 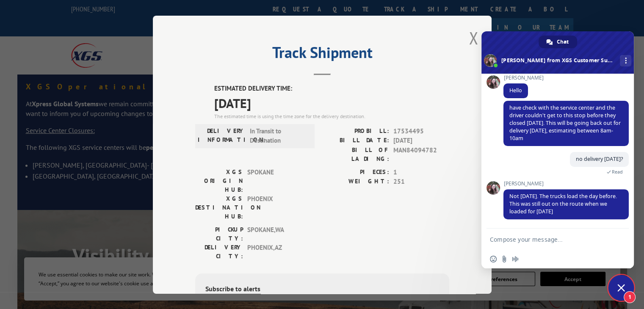 I want to click on span: SPOKANE, so click(x=276, y=181).